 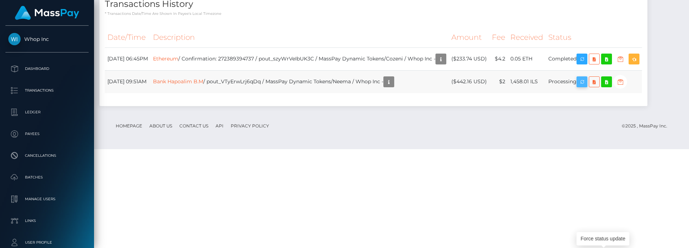 What do you see at coordinates (300, 37) in the screenshot?
I see `th: Description` at bounding box center [300, 37].